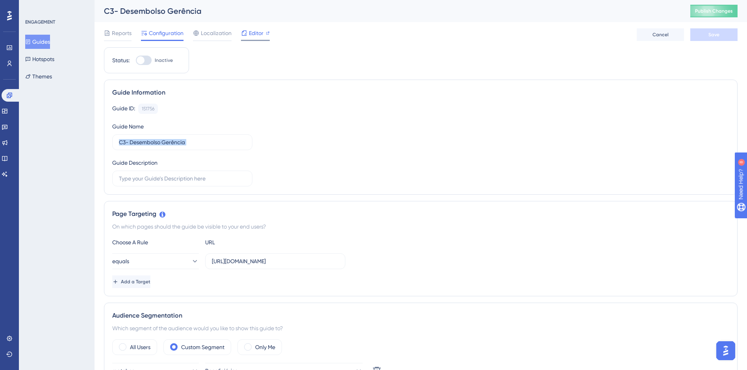 This screenshot has width=747, height=370. Describe the element at coordinates (421, 328) in the screenshot. I see `div: Which segment of the audience would you like to show this guide to?` at that location.